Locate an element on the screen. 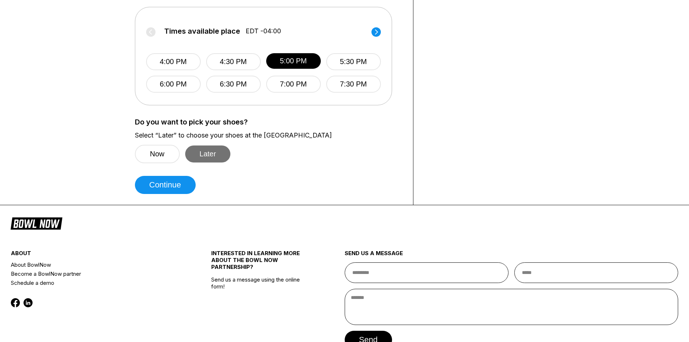 Image resolution: width=689 pixels, height=342 pixels. button: 7:30 PM is located at coordinates (353, 84).